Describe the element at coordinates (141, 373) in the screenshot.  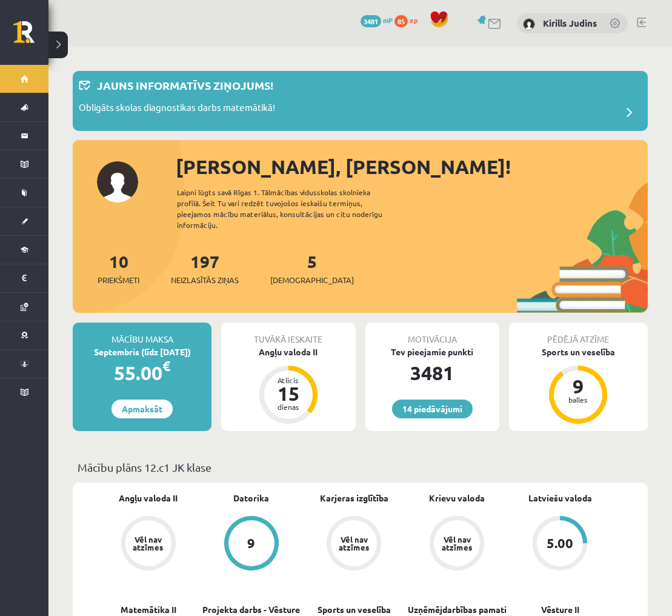
I see `div: 55.00` at that location.